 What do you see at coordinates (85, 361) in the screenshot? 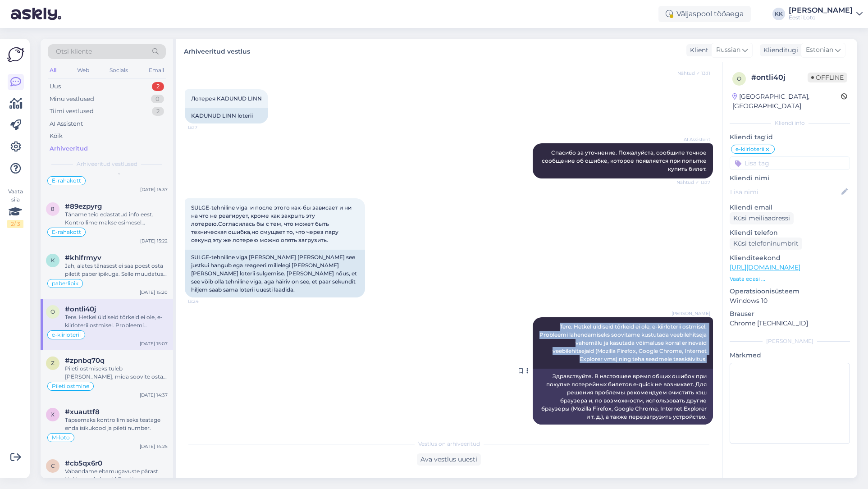
I see `span: #zpnbq70q` at bounding box center [85, 361].